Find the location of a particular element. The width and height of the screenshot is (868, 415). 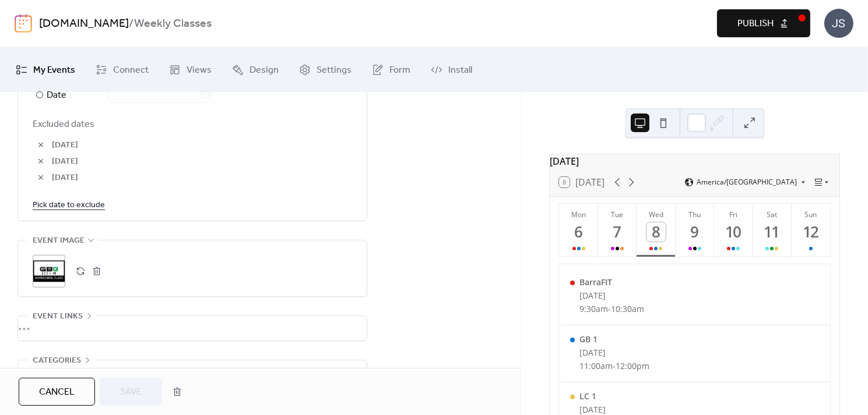

button: Mon6 is located at coordinates (578, 230).